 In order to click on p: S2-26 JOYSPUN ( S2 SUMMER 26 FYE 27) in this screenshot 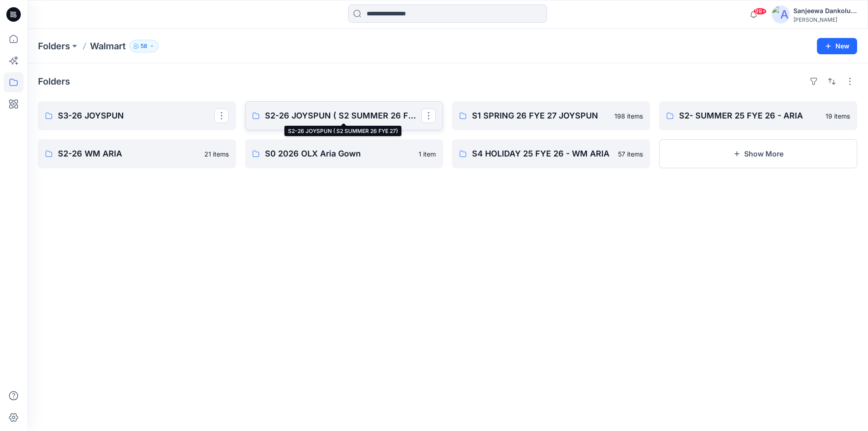, I will do `click(343, 116)`.